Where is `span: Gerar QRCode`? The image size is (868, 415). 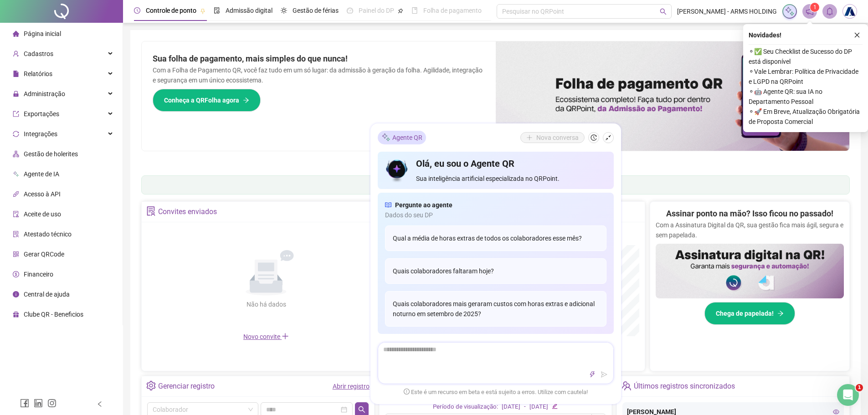
span: Gerar QRCode is located at coordinates (44, 254).